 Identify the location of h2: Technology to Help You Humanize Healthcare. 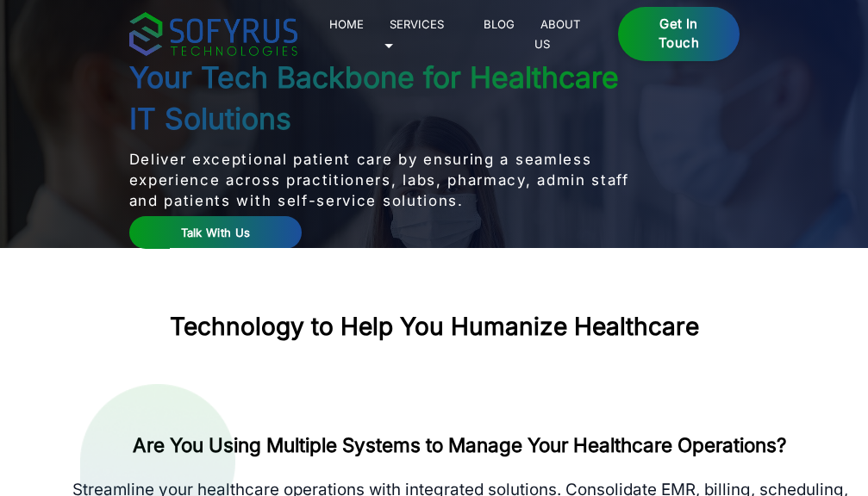
(434, 327).